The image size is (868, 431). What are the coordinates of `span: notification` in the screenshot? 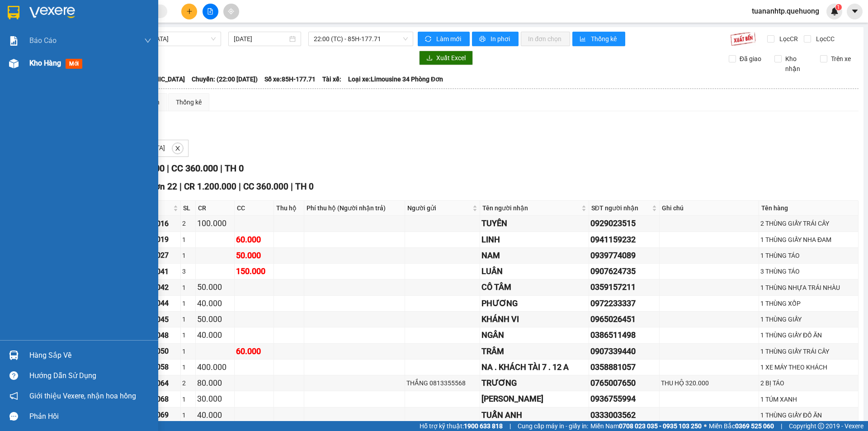 It's located at (14, 395).